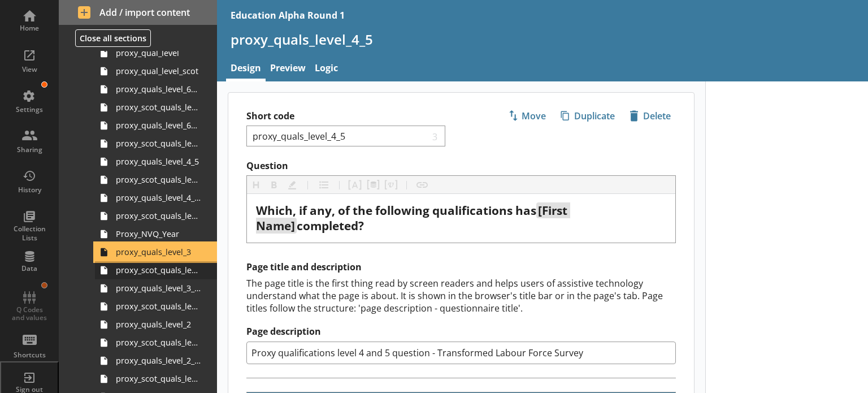 Image resolution: width=868 pixels, height=393 pixels. Describe the element at coordinates (330, 226) in the screenshot. I see `span: completed?` at that location.